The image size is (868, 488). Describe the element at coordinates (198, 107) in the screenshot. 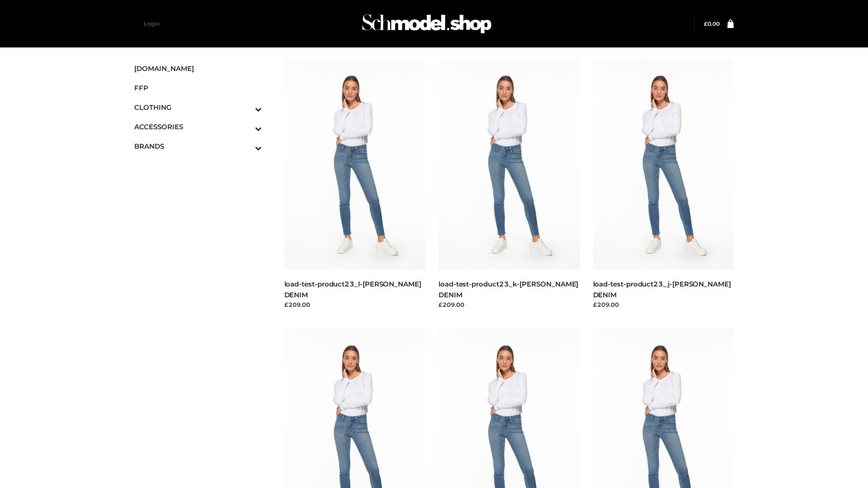

I see `span: CLOTHING` at that location.